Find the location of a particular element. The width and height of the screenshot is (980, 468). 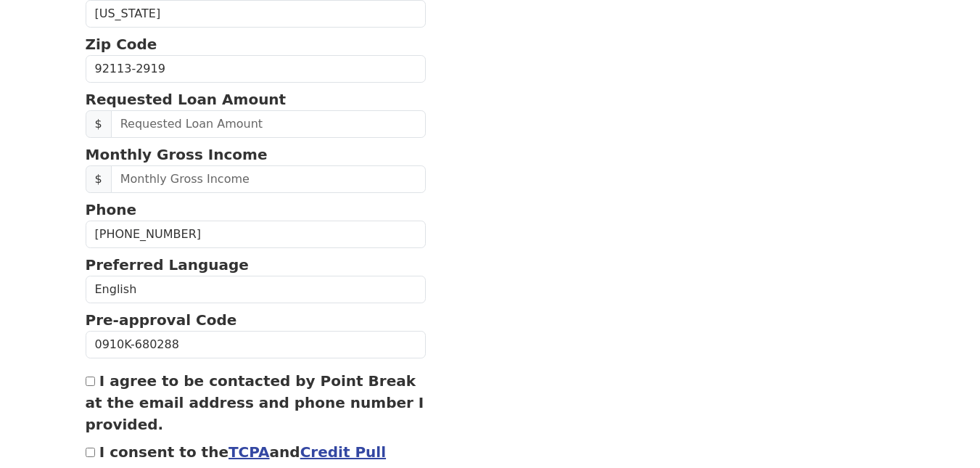

strong: Pre-approval Code is located at coordinates (161, 320).